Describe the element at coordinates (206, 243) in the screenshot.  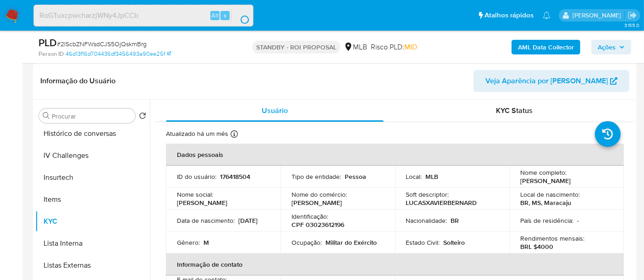
I see `p: M` at that location.